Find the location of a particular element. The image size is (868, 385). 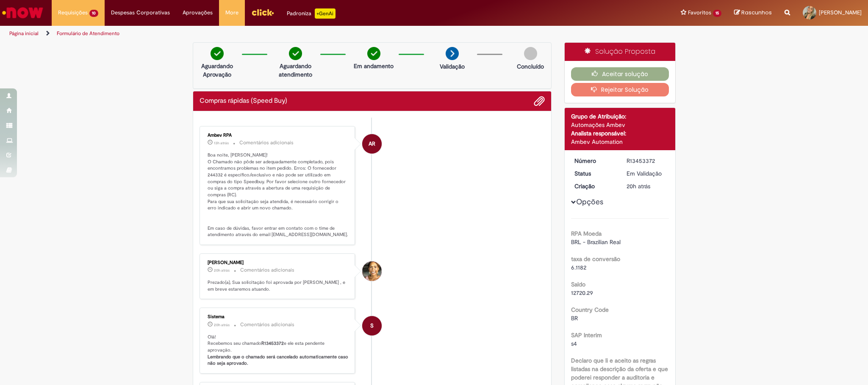

time: 27/08/2025 15:59:31 is located at coordinates (222, 326).